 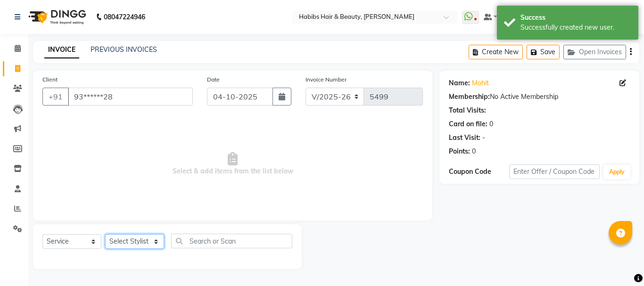 I want to click on button: Create New, so click(x=496, y=52).